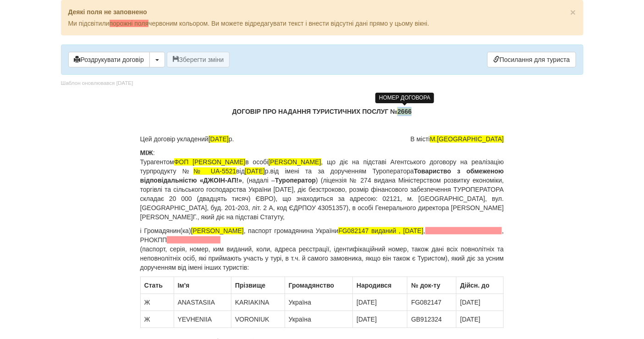  I want to click on b: ДОГОВІР ПРО НАДАННЯ ТУРИСТИЧНИХ ПОСЛУГ №, so click(322, 112).